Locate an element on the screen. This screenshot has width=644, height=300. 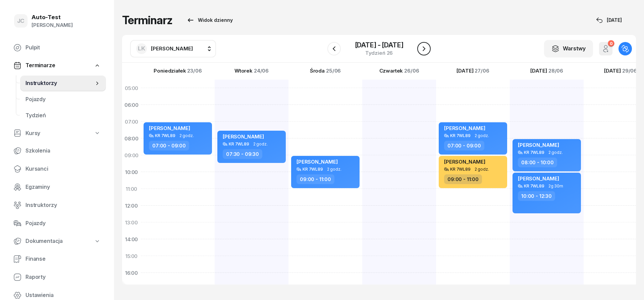
span: Egzaminy is located at coordinates (63, 187).